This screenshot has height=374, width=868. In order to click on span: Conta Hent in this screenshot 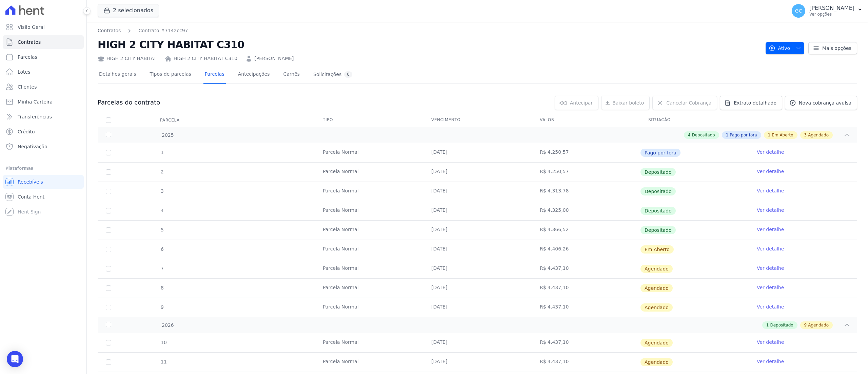, I will do `click(31, 197)`.